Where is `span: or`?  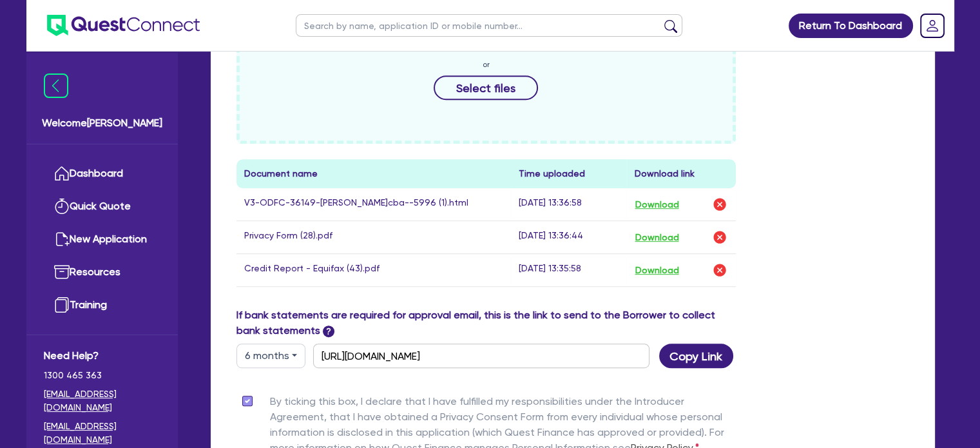 span: or is located at coordinates (486, 64).